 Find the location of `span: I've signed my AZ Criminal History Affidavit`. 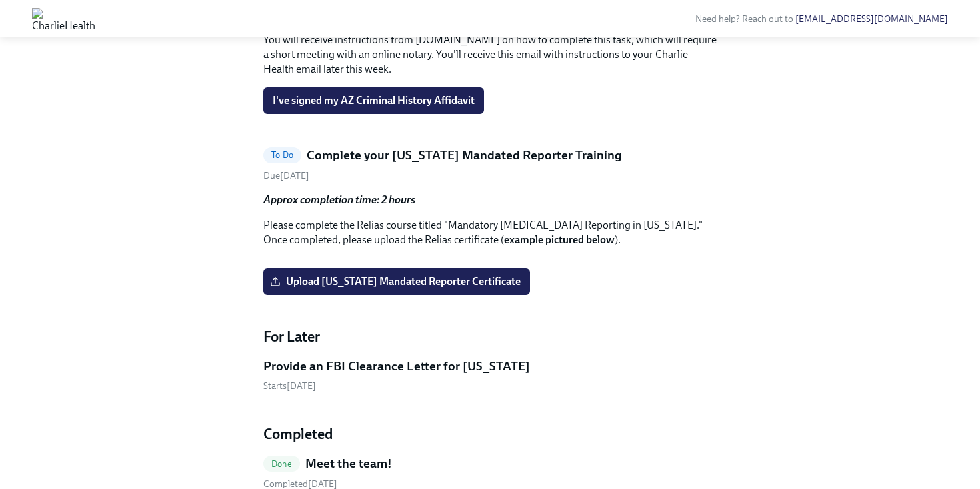

span: I've signed my AZ Criminal History Affidavit is located at coordinates (373, 101).